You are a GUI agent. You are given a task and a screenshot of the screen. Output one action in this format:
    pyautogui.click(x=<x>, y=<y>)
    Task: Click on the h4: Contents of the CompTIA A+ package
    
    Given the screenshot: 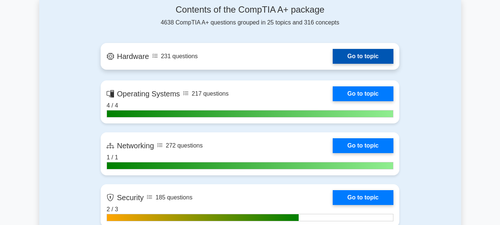 What is the action you would take?
    pyautogui.click(x=250, y=10)
    